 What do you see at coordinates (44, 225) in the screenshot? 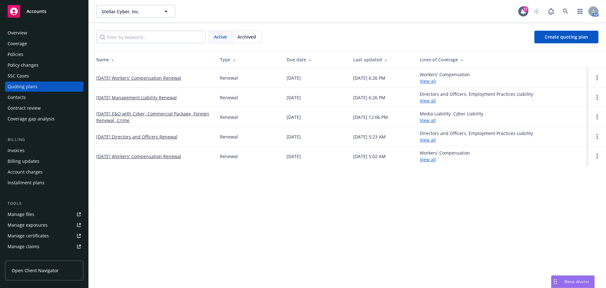
I see `span: Manage exposures` at bounding box center [44, 225].